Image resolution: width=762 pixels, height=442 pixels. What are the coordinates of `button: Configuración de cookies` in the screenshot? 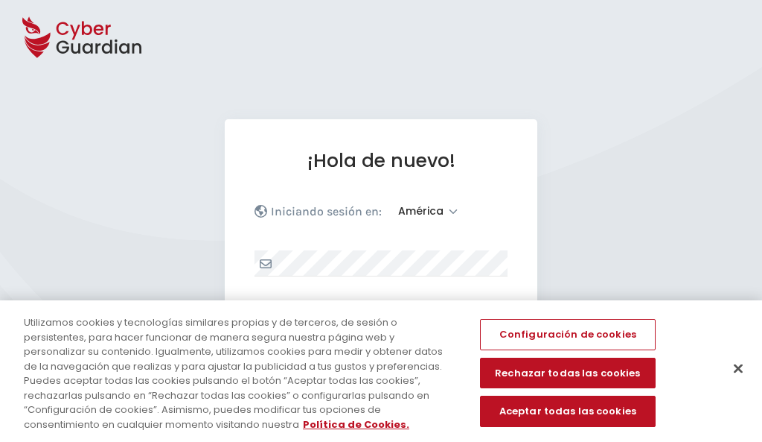 It's located at (568, 334).